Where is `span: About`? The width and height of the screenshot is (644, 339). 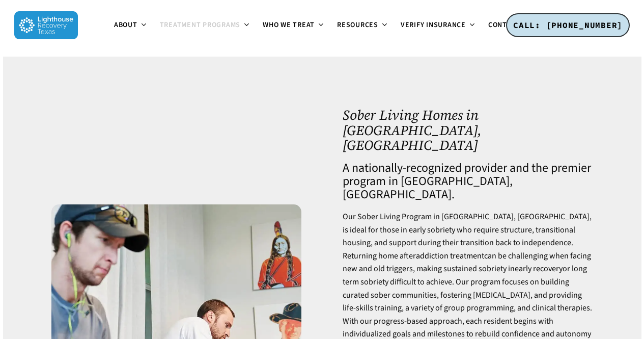 span: About is located at coordinates (125, 25).